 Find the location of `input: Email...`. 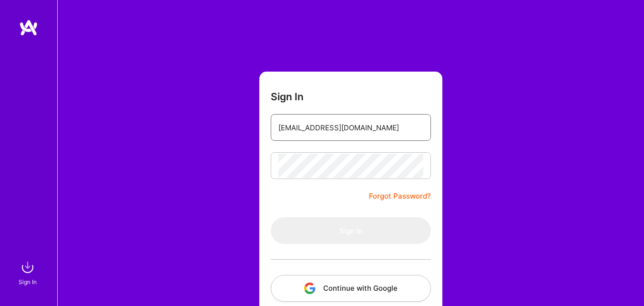

input: Email... is located at coordinates (351, 128).